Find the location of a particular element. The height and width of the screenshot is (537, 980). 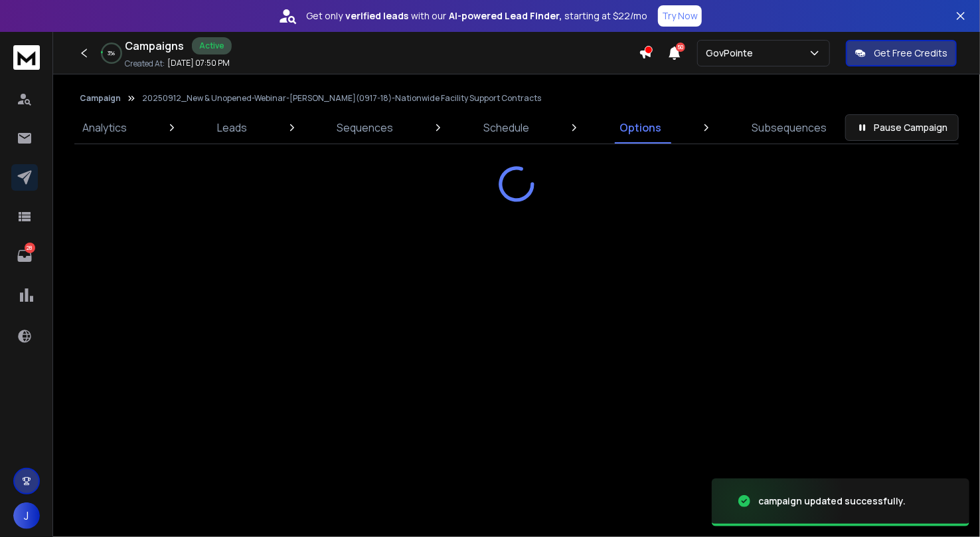

button: Campaign is located at coordinates (100, 99).